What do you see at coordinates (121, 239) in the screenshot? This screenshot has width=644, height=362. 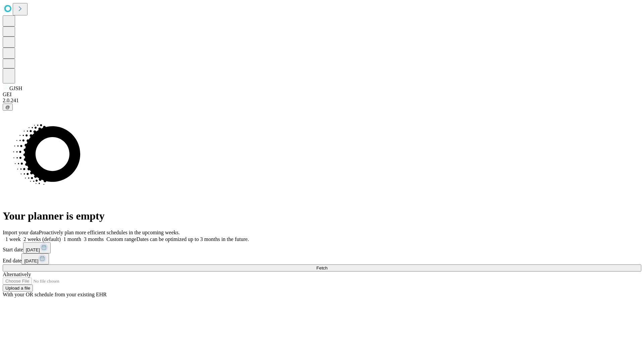 I see `span: Custom range` at bounding box center [121, 239].